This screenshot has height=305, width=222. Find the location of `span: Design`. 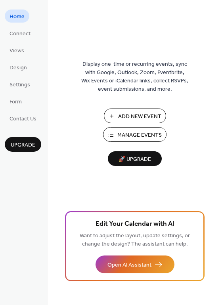

span: Design is located at coordinates (18, 68).